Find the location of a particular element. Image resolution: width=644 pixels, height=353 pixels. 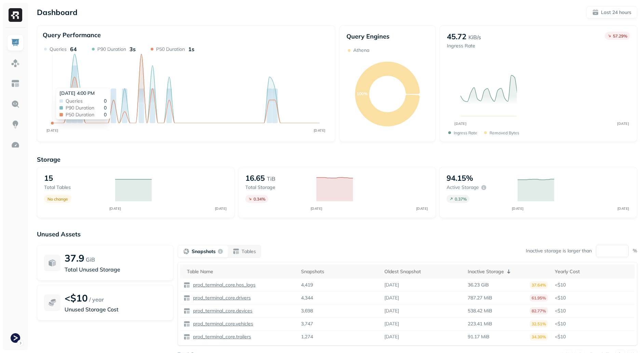

p: Total Unused Storage is located at coordinates (115, 270).